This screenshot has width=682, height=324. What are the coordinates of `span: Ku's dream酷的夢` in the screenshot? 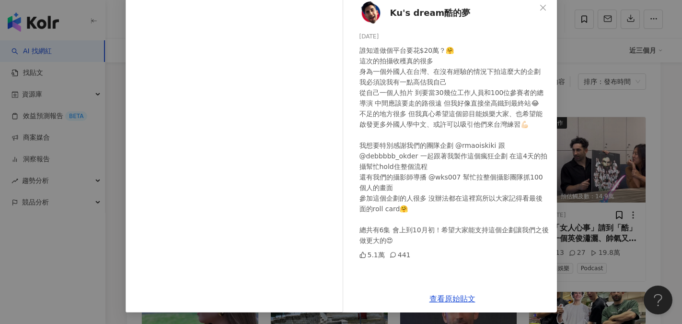 It's located at (431, 13).